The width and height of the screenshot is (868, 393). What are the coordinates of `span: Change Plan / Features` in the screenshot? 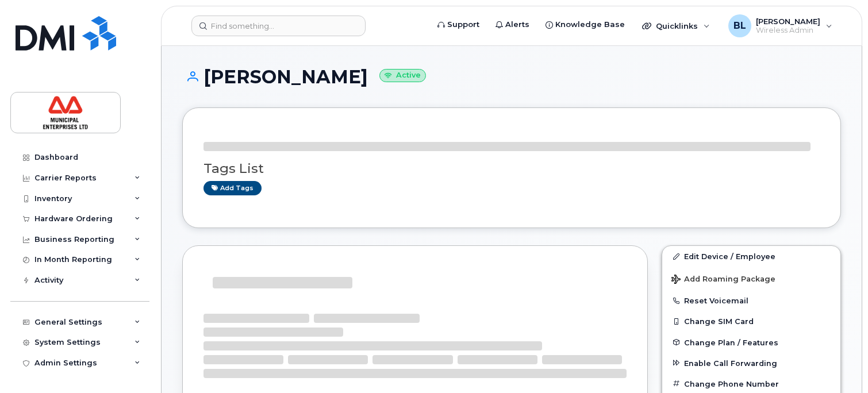 It's located at (732, 342).